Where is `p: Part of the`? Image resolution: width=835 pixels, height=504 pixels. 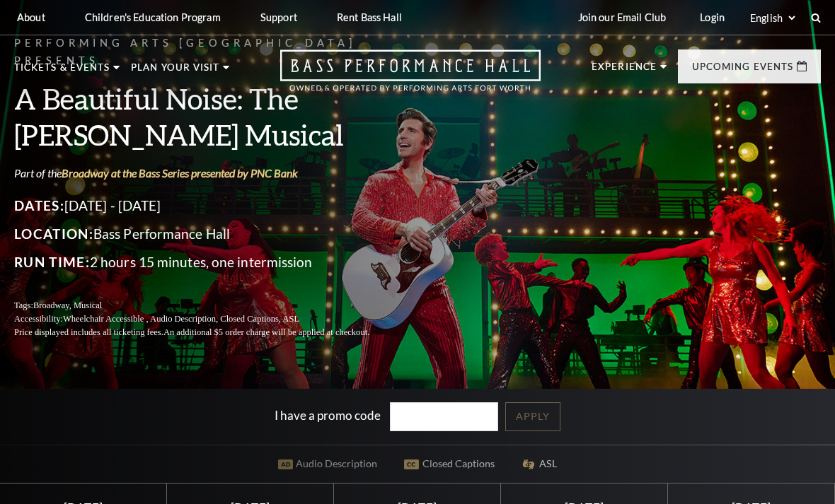 p: Part of the is located at coordinates (209, 173).